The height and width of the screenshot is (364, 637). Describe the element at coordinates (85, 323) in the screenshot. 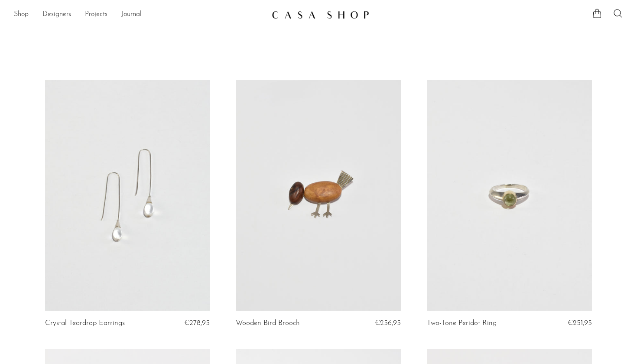

I see `a: Crystal Teardrop Earrings` at that location.